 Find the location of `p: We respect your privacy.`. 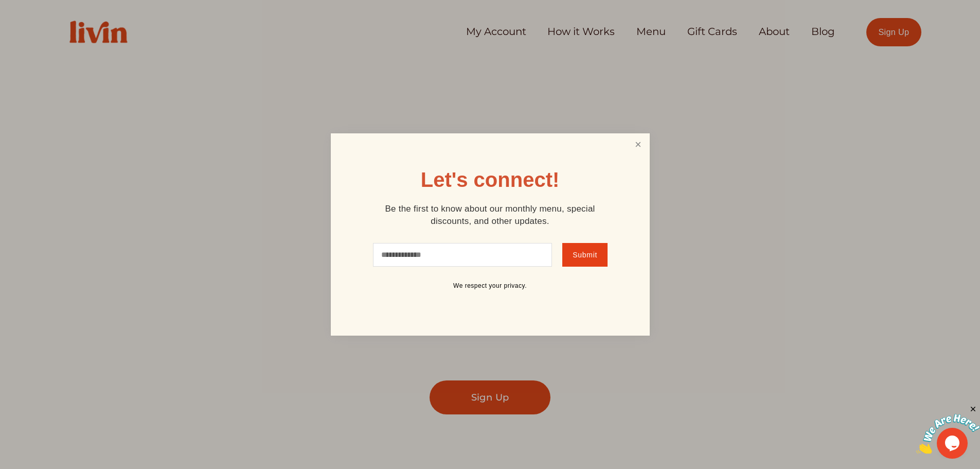

p: We respect your privacy. is located at coordinates (490, 286).